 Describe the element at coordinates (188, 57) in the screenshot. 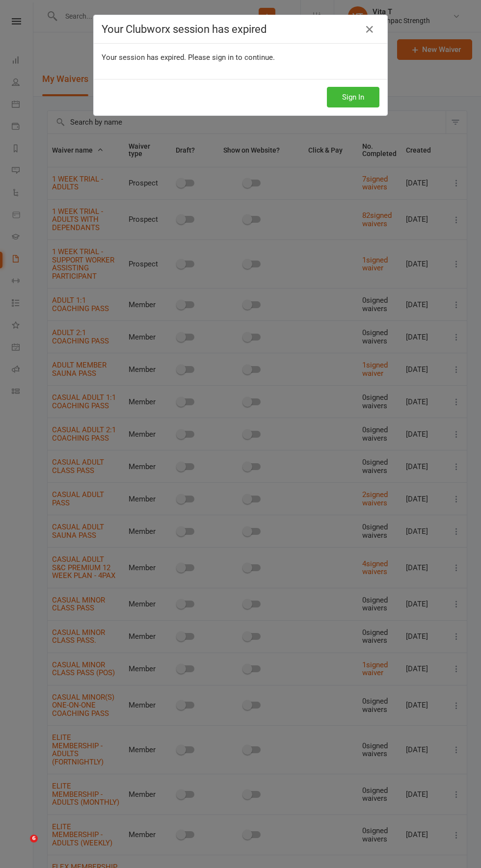

I see `span: Your session has expired. Please sign in to continue.` at that location.